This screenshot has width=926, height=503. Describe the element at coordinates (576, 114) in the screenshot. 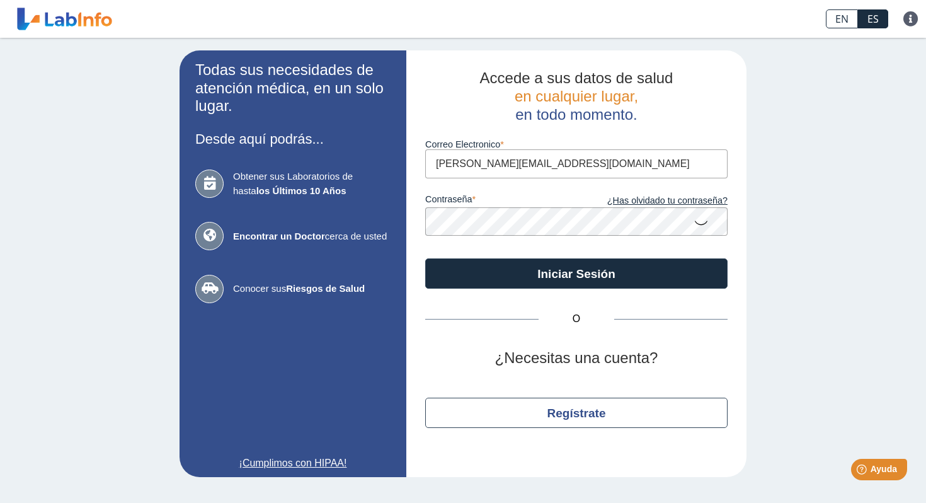

I see `span: en todo momento.` at that location.